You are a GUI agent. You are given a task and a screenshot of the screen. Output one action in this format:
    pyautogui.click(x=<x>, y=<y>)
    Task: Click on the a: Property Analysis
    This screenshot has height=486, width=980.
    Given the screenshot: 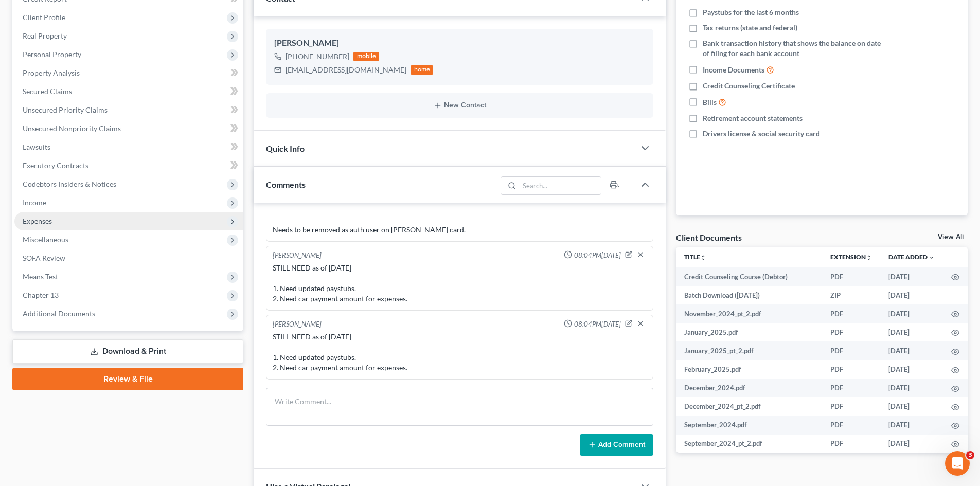 What is the action you would take?
    pyautogui.click(x=129, y=73)
    